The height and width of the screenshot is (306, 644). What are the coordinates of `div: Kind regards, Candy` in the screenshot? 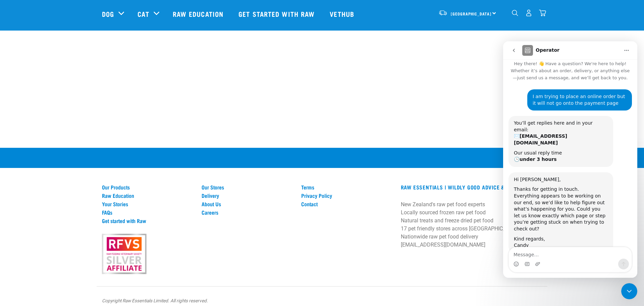 It's located at (58, 201).